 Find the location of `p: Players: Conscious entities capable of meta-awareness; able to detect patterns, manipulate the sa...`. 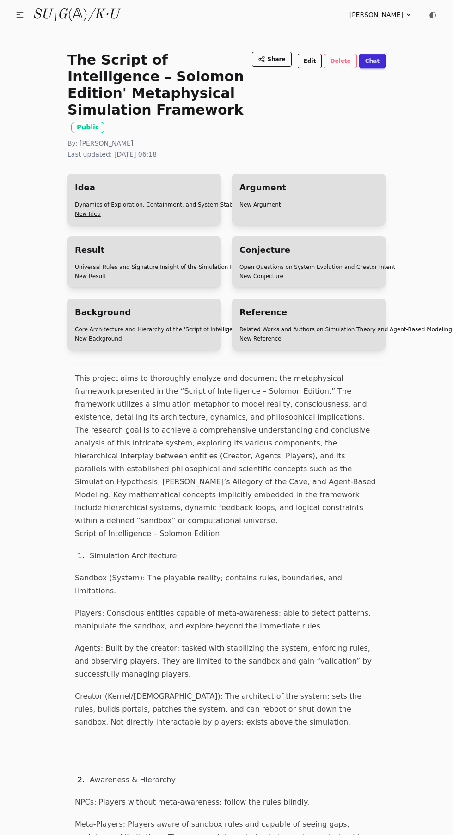

p: Players: Conscious entities capable of meta-awareness; able to detect patterns, manipulate the sa... is located at coordinates (226, 620).